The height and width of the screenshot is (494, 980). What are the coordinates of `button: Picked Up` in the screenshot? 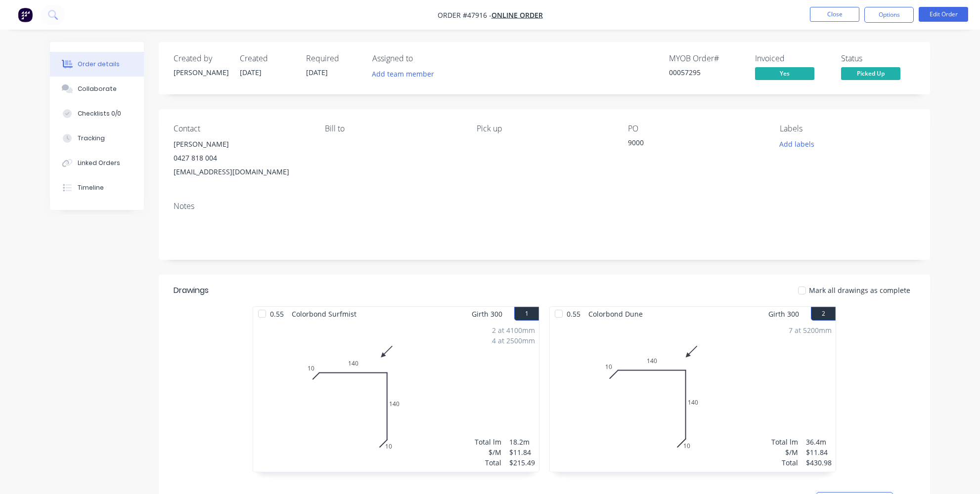 It's located at (871, 74).